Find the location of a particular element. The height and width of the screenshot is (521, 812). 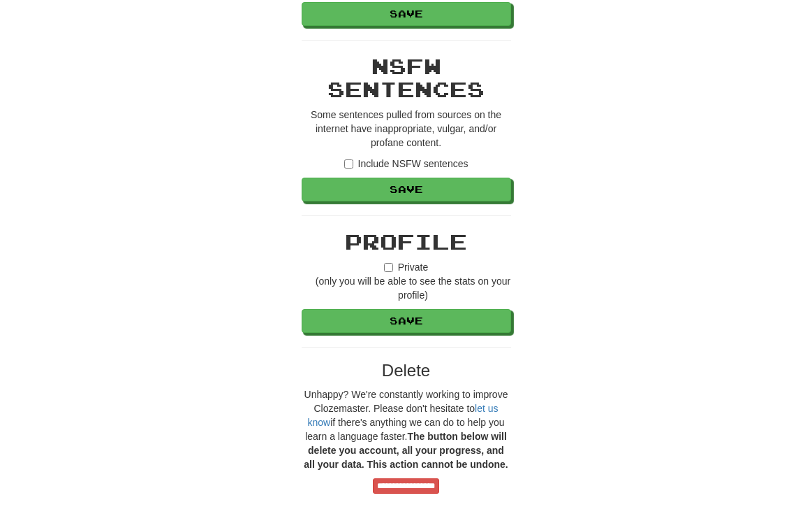

p: Unhappy? We're constantly working to improve Clozemaster. Please don't hesitate to if there's any... is located at coordinates (406, 429).